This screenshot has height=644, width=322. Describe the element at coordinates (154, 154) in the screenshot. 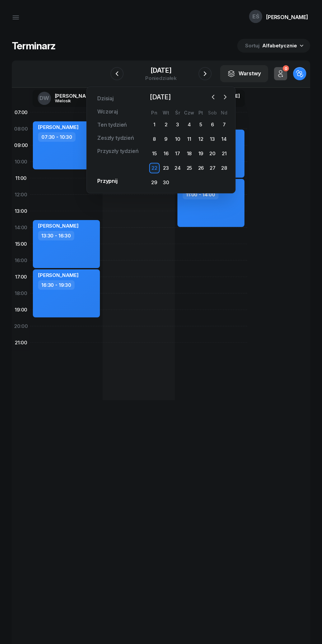

I see `div: 15` at that location.